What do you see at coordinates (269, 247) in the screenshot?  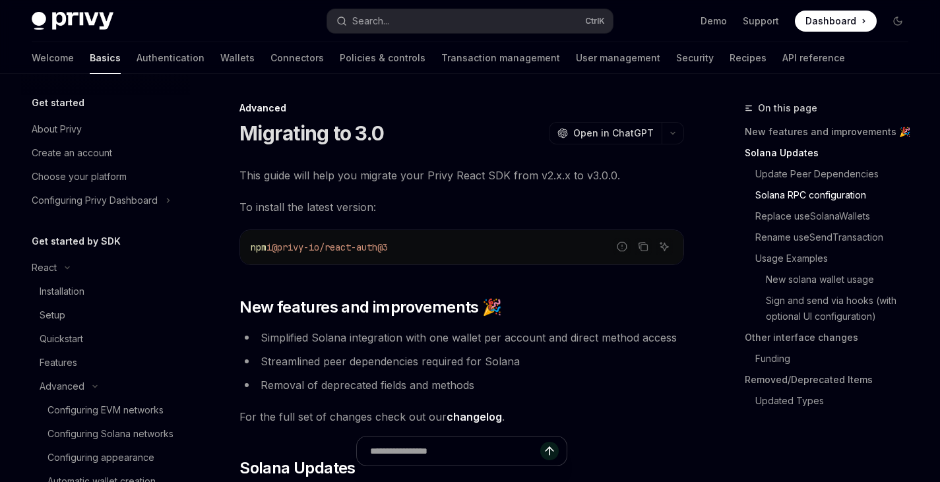 I see `span: i` at bounding box center [269, 247].